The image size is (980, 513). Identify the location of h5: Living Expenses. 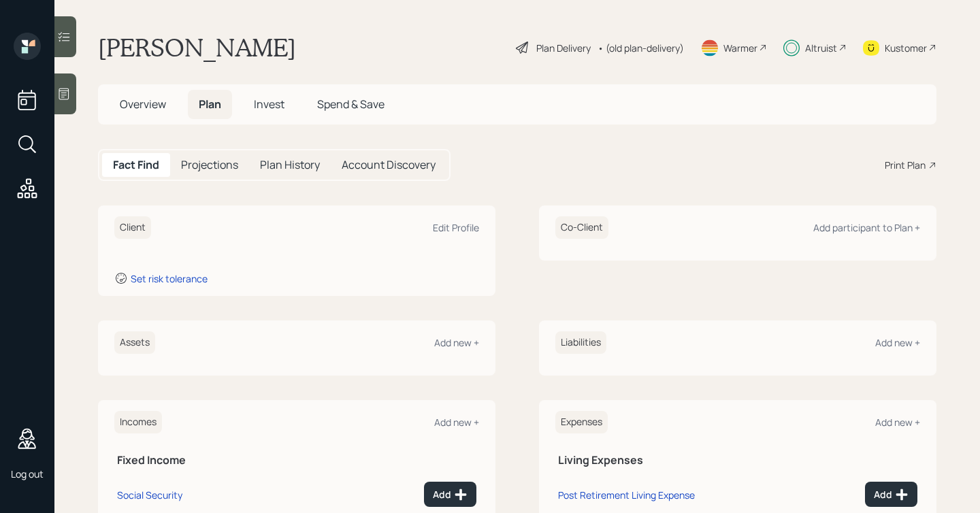
(738, 460).